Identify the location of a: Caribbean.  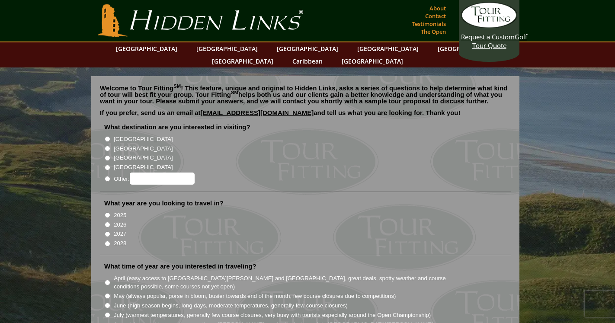
(308, 61).